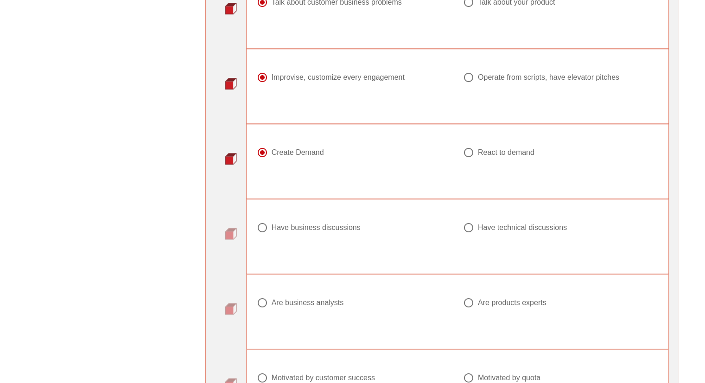 This screenshot has width=705, height=383. I want to click on div: Operate from scripts, have elevator pitches, so click(548, 77).